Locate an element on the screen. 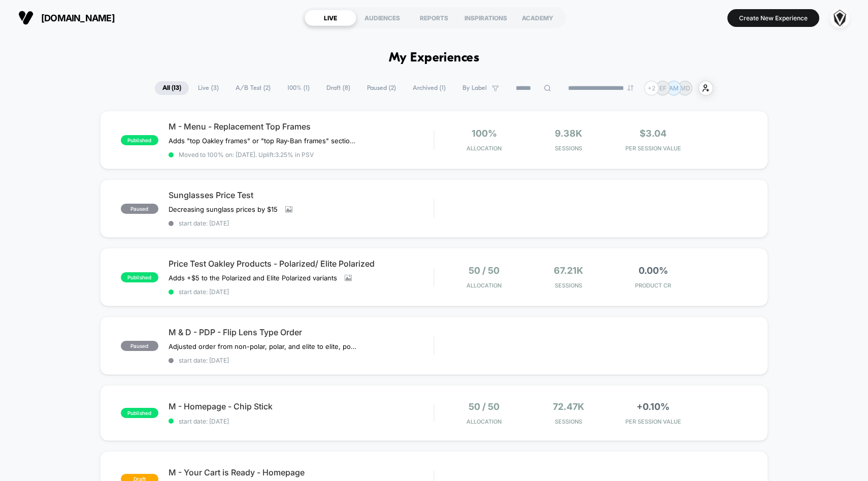 The width and height of the screenshot is (868, 481). img: ppic is located at coordinates (840, 18).